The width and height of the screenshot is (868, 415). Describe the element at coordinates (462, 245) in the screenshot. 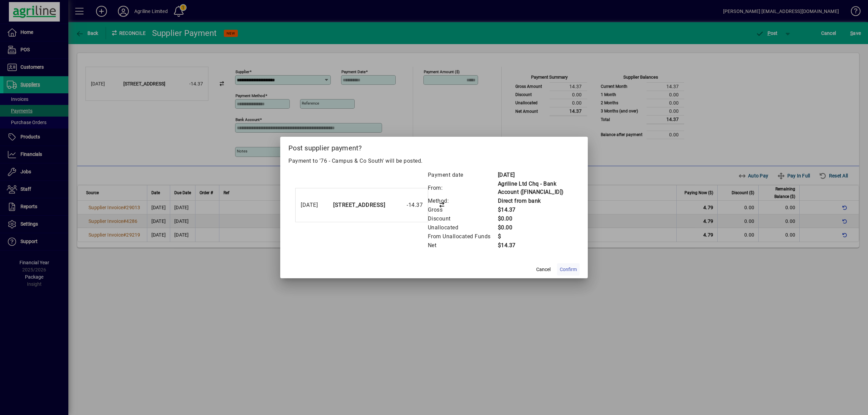

I see `td: Net` at that location.